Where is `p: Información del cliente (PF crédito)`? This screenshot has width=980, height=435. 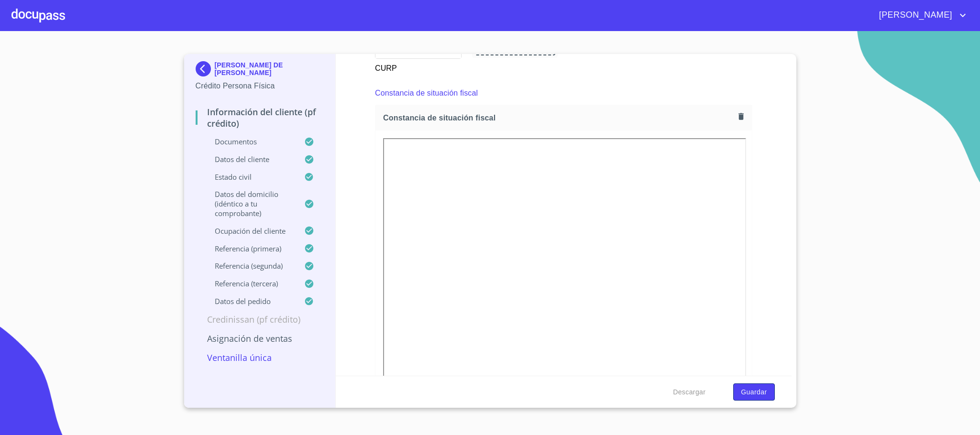
p: Información del cliente (PF crédito) is located at coordinates (260, 118).